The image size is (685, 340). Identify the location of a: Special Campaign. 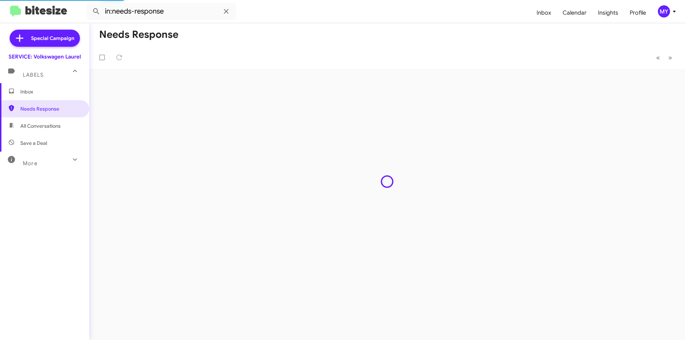
(45, 38).